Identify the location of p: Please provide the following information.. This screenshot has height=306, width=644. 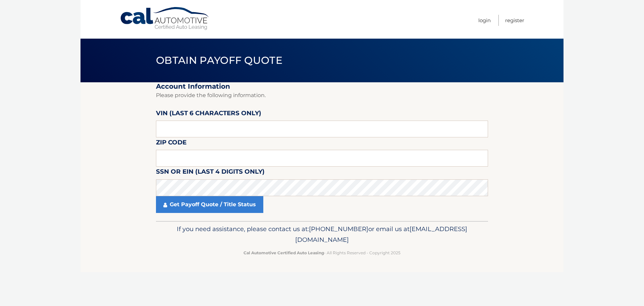
(322, 95).